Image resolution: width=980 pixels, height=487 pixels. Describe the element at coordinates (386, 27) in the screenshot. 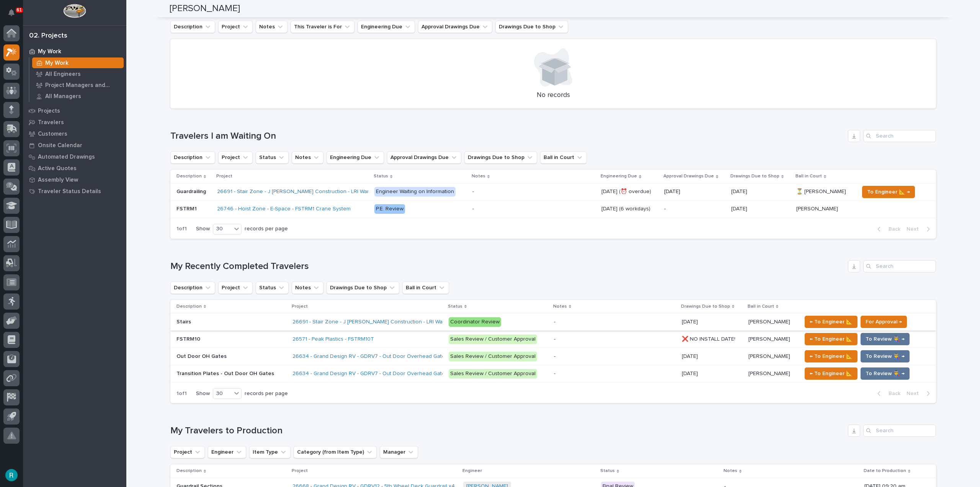

I see `button: Engineering Due` at that location.